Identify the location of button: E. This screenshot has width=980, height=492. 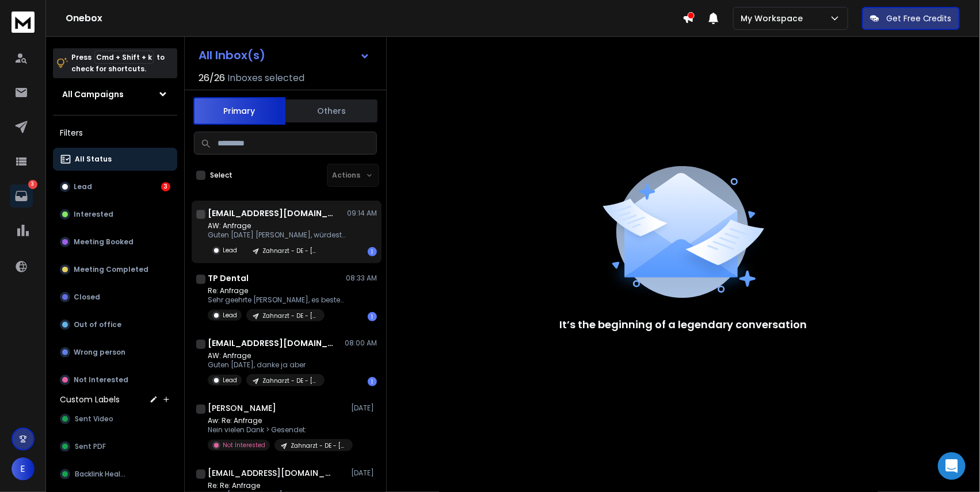
(23, 470).